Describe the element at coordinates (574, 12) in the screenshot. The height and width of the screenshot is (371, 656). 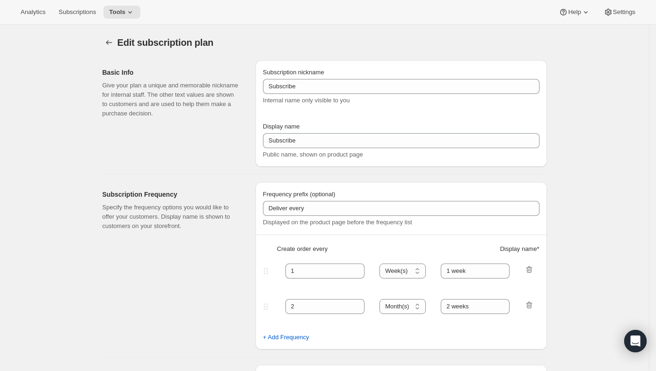
I see `span: Help` at that location.